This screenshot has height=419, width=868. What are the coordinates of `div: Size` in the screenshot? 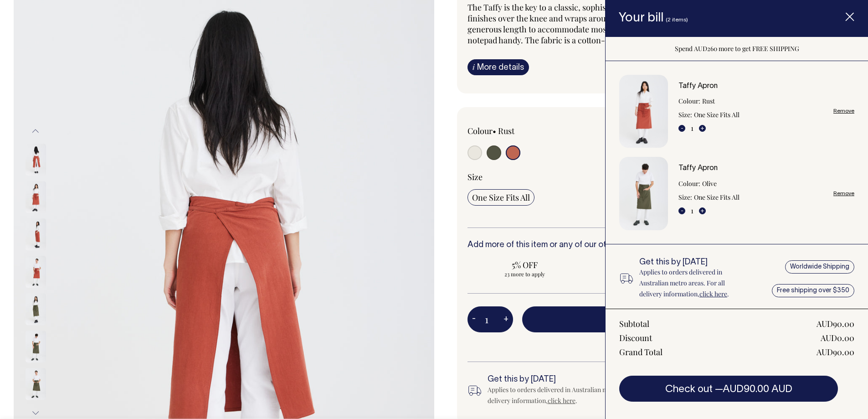 It's located at (646, 177).